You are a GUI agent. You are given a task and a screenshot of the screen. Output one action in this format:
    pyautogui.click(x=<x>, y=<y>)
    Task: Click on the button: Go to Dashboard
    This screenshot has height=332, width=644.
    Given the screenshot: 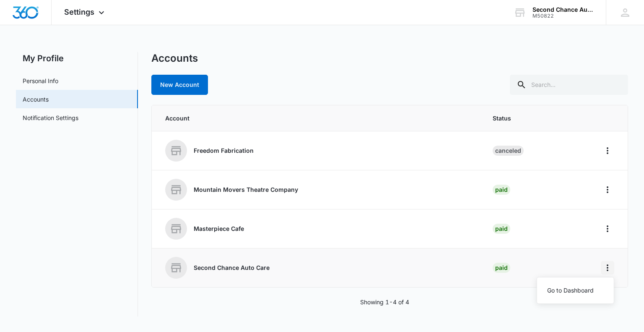 What is the action you would take?
    pyautogui.click(x=575, y=291)
    